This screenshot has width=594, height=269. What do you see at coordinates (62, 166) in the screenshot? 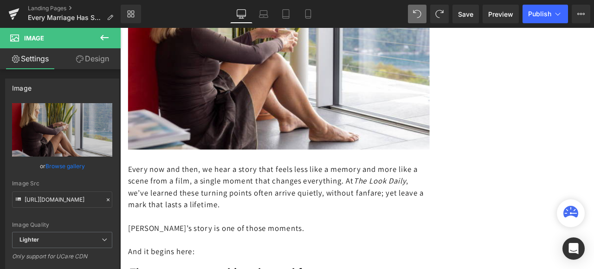
I see `div: or` at bounding box center [62, 166].